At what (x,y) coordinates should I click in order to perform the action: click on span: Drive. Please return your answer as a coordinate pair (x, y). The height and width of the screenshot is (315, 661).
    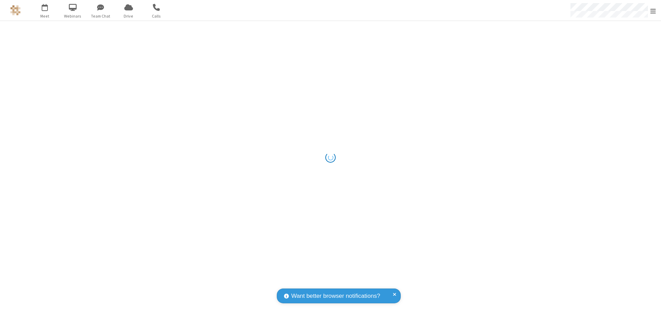
    Looking at the image, I should click on (128, 16).